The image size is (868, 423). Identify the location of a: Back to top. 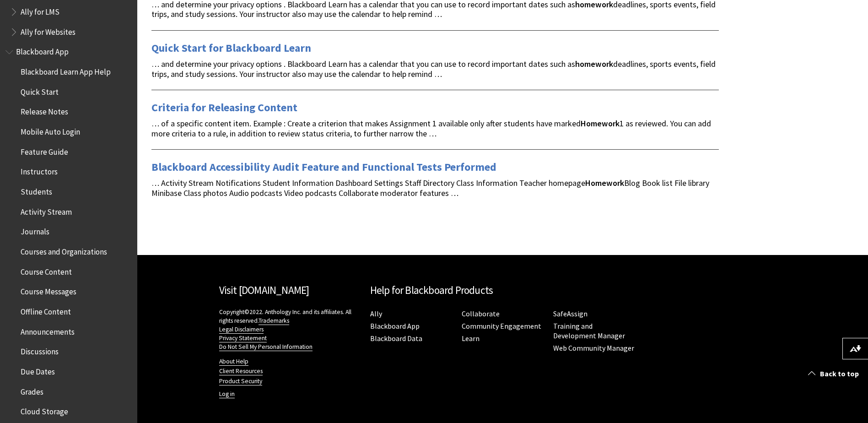
(835, 373).